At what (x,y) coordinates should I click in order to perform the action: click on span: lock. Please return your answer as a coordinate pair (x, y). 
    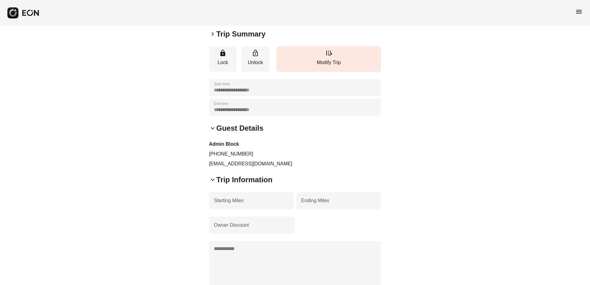
    Looking at the image, I should click on (223, 53).